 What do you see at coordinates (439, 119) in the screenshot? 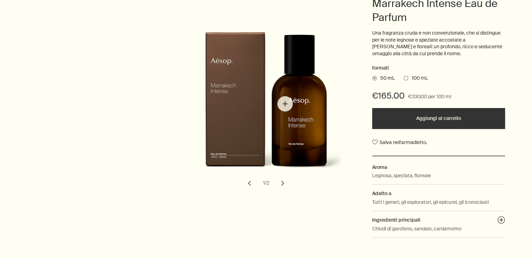
I see `button: Aggiungi al carrello - €165.00` at bounding box center [439, 119].